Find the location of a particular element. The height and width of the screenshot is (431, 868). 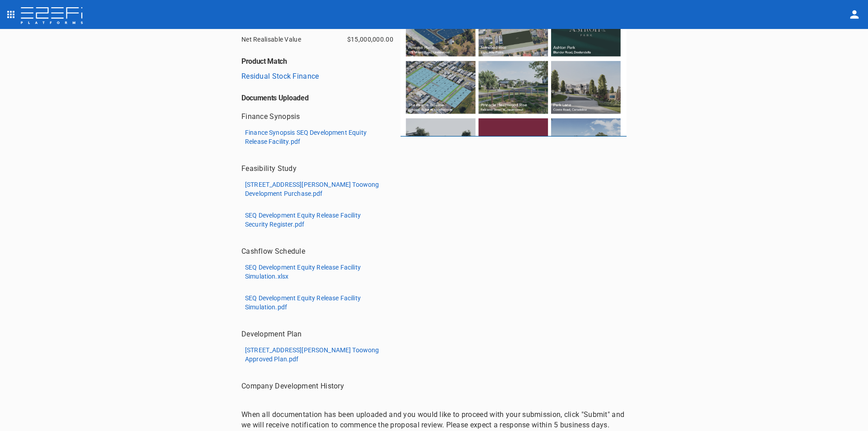

p: Company Development History is located at coordinates (293, 386).